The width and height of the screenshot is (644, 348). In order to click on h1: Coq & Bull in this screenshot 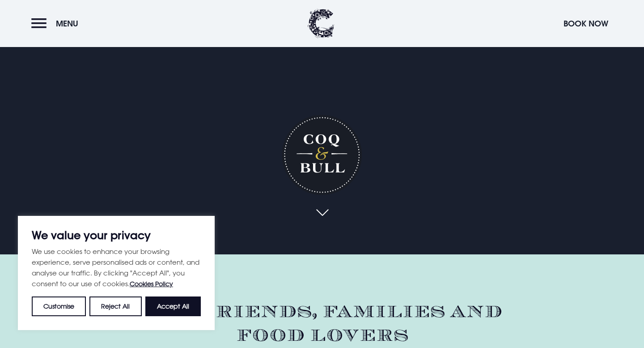, I will do `click(321, 154)`.